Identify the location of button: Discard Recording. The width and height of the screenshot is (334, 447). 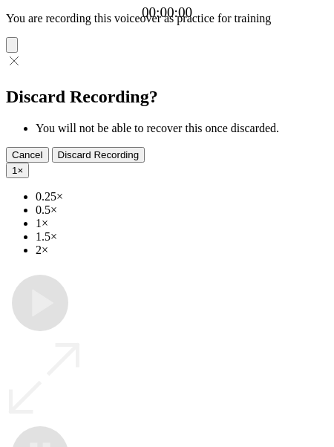
(99, 154).